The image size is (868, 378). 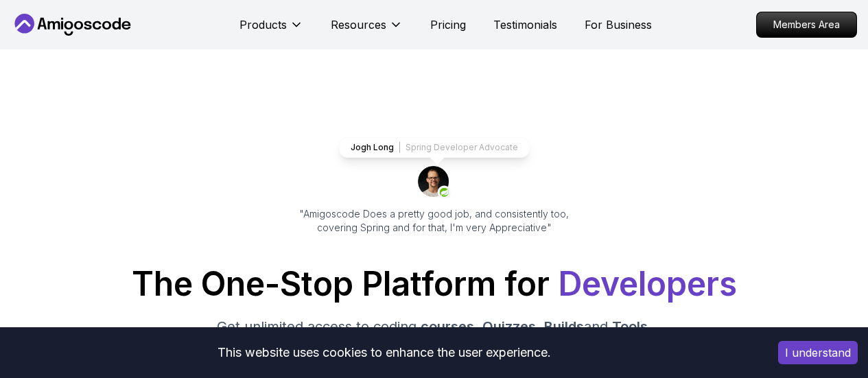 What do you see at coordinates (525, 25) in the screenshot?
I see `p: Testimonials` at bounding box center [525, 25].